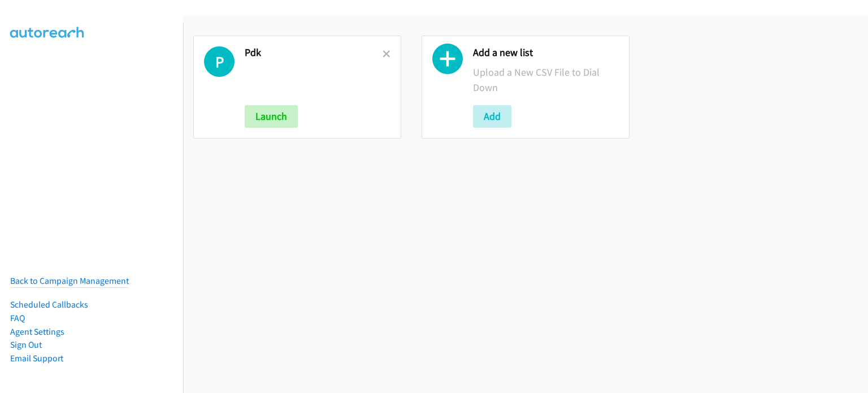 This screenshot has height=393, width=868. What do you see at coordinates (69, 280) in the screenshot?
I see `a: Back to Campaign Management` at bounding box center [69, 280].